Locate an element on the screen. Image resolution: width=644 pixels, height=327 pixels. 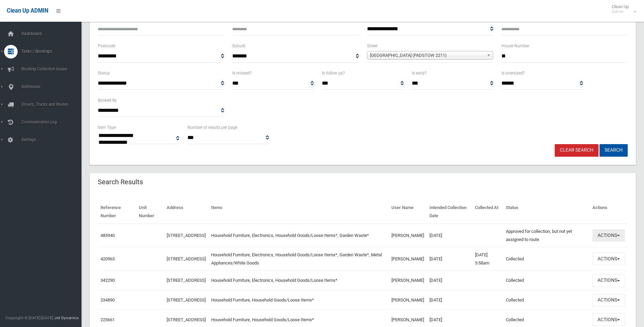
button: Search is located at coordinates (614, 150).